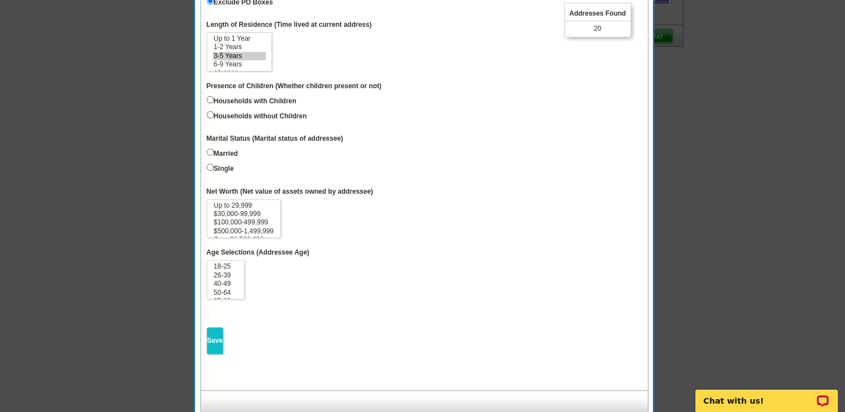 The width and height of the screenshot is (845, 412). I want to click on option: $100,000-499,999, so click(243, 222).